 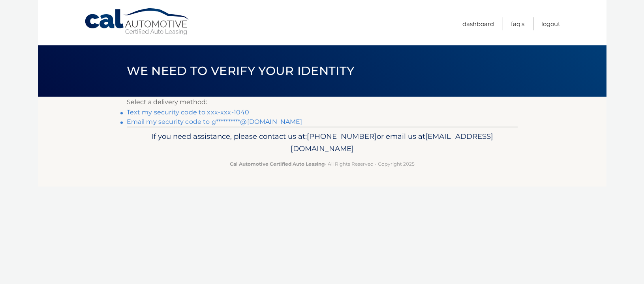 I want to click on a: Text my security code to xxx-xxx-1040, so click(x=188, y=112).